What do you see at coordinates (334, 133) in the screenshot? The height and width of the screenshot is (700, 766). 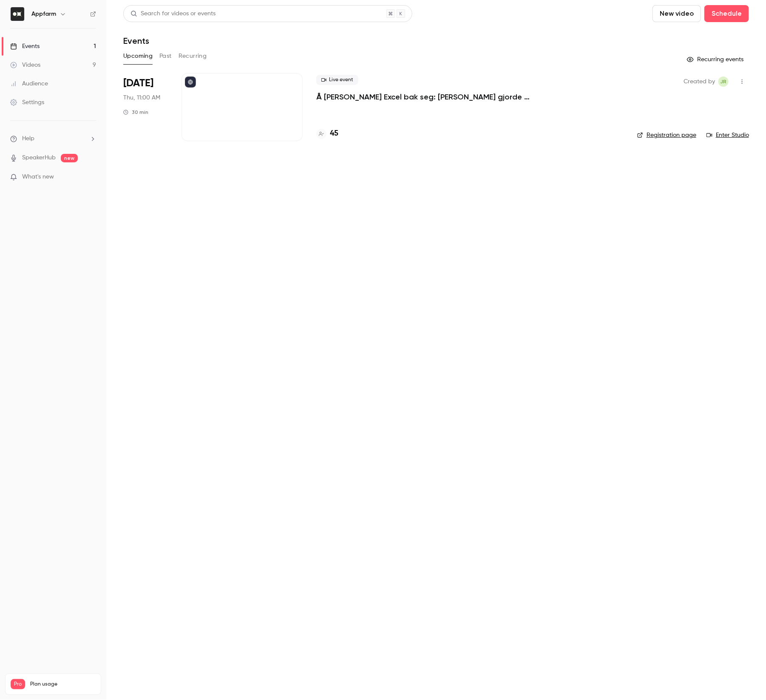 I see `h4: 45` at bounding box center [334, 133].